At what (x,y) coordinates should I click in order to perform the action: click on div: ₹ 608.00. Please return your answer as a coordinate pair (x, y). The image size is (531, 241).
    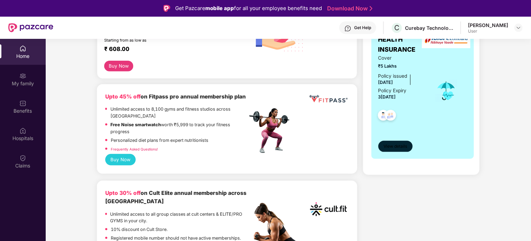
    Looking at the image, I should click on (172, 50).